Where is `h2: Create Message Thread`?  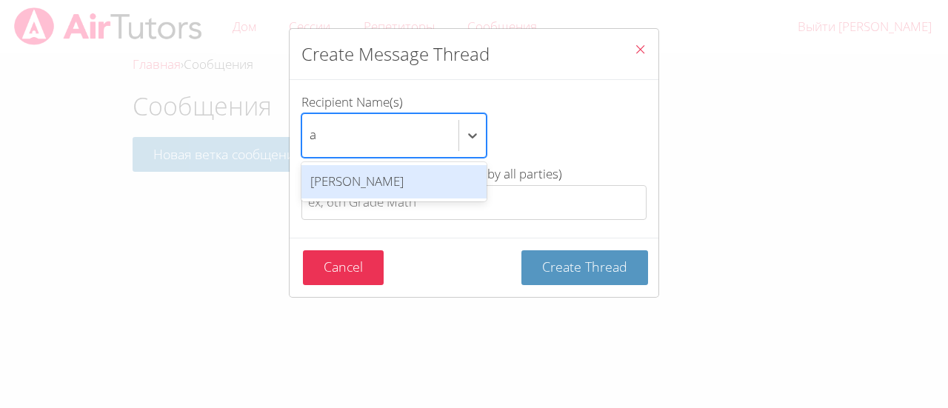
h2: Create Message Thread is located at coordinates (395, 54).